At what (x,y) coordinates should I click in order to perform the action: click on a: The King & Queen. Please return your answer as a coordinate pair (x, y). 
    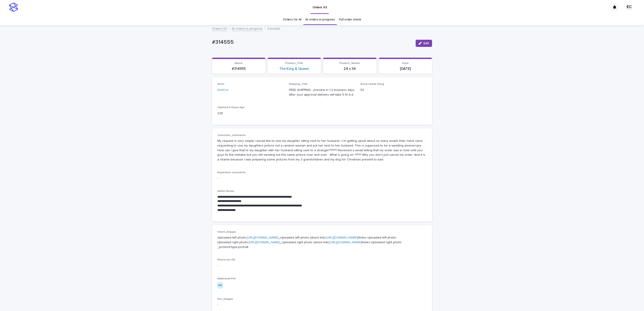
    Looking at the image, I should click on (294, 69).